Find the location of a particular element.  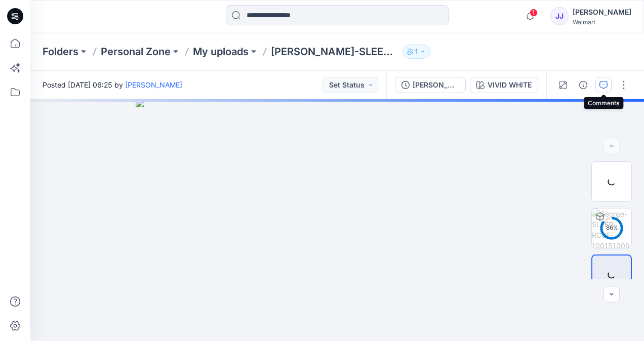

a: Folders is located at coordinates (60, 52).